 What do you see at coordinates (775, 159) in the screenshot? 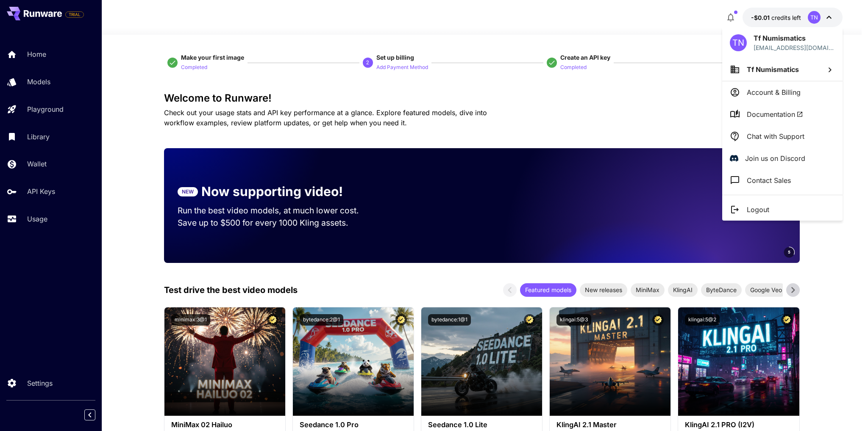
I see `p: Join us on Discord` at bounding box center [775, 159].